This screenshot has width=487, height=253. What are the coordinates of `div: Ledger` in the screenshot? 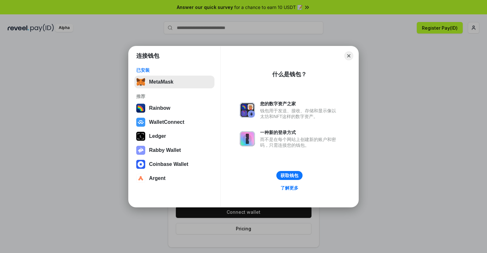 It's located at (157, 136).